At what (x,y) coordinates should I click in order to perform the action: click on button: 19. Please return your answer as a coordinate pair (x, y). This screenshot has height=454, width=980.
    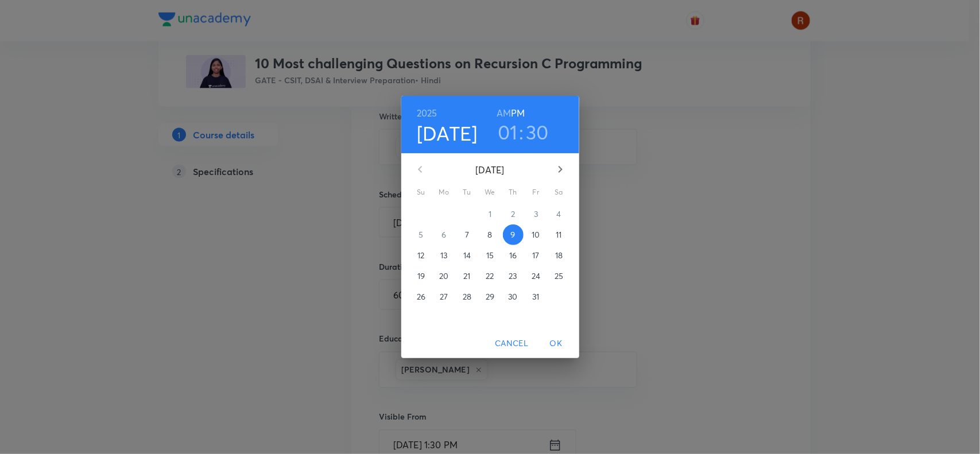
    Looking at the image, I should click on (422, 276).